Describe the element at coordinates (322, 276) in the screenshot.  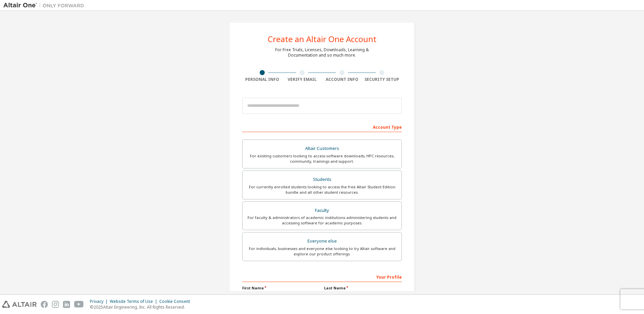
I see `div: Your Profile` at that location.